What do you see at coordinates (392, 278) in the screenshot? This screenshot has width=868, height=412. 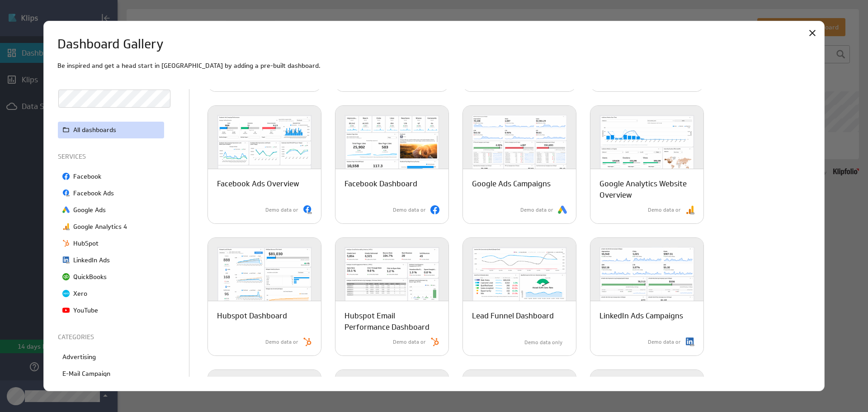 I see `img: hubspot-email-dashboard-light-600x400.png` at bounding box center [392, 278].